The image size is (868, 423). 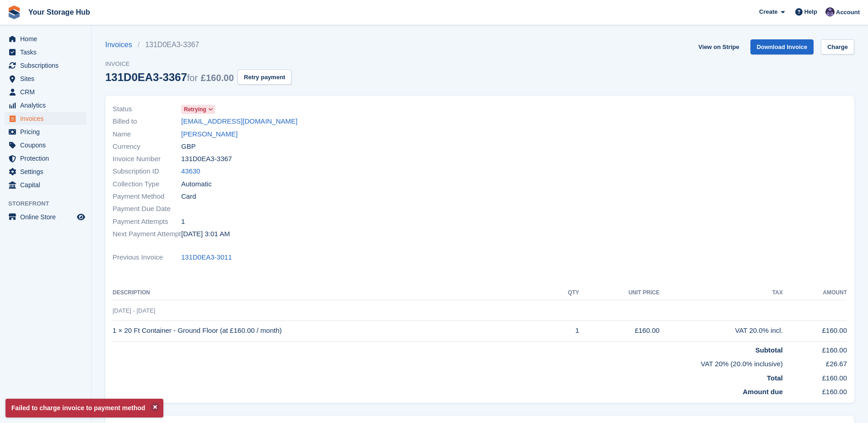 I want to click on a: Download Invoice, so click(x=782, y=47).